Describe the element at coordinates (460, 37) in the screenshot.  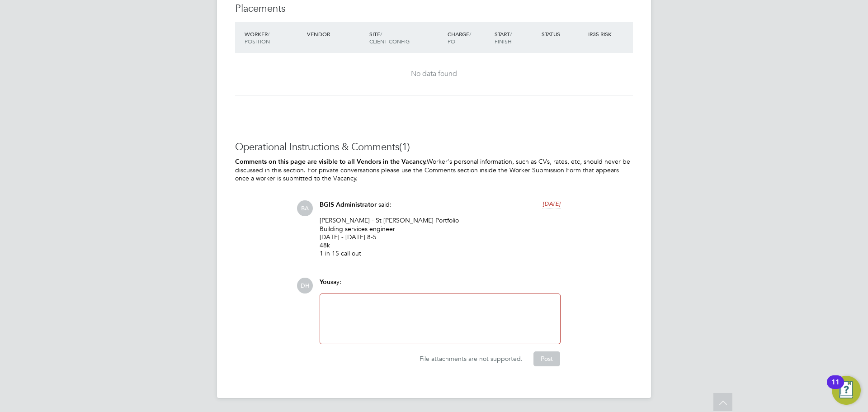
I see `span: / PO` at that location.